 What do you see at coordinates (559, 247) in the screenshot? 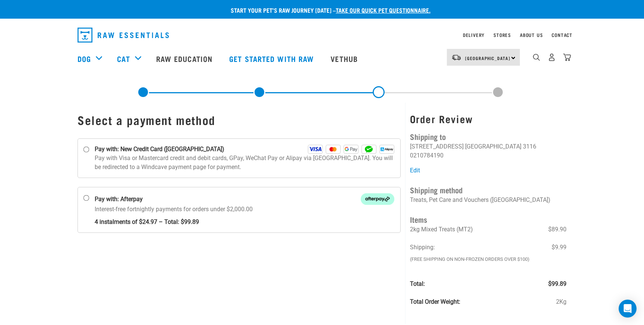
I see `span: $9.99` at bounding box center [559, 247].